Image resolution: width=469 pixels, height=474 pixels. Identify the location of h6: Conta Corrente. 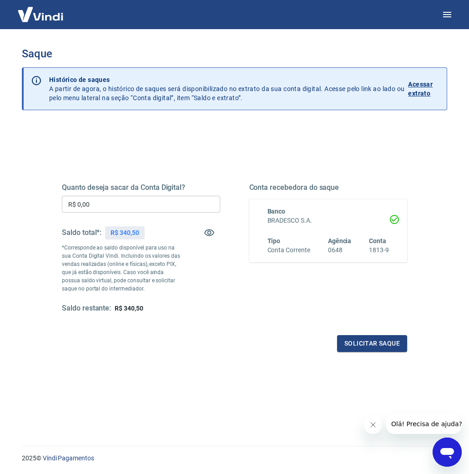
(289, 250).